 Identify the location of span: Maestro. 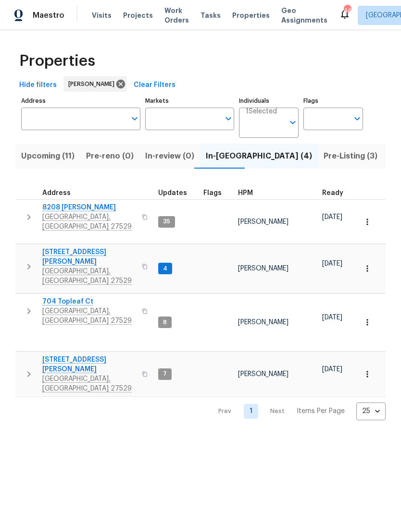
(49, 15).